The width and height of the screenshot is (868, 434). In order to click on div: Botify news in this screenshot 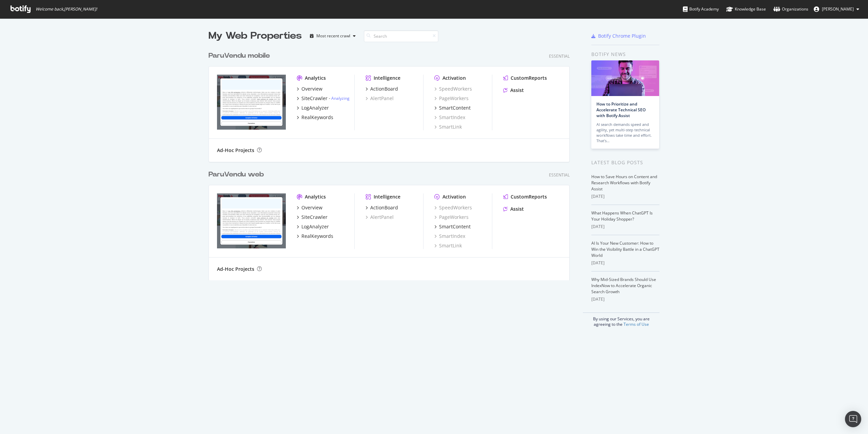, I will do `click(625, 54)`.